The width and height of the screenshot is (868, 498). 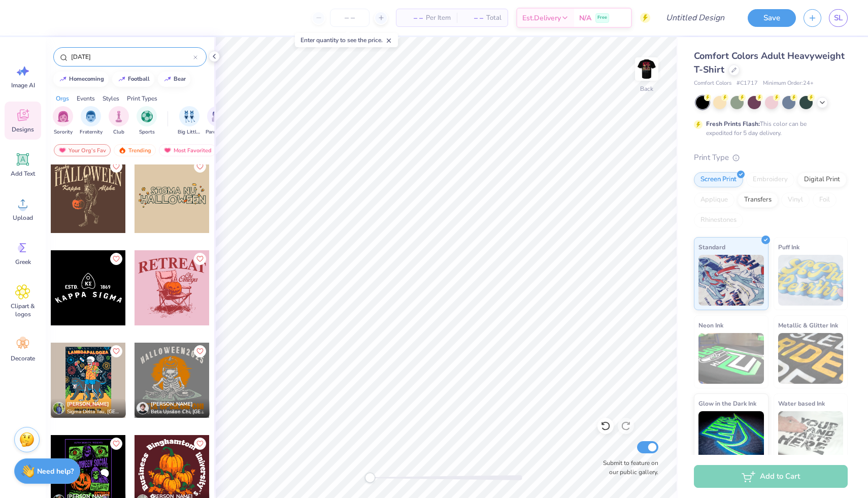 What do you see at coordinates (82, 150) in the screenshot?
I see `div: Your Org's Fav` at bounding box center [82, 150].